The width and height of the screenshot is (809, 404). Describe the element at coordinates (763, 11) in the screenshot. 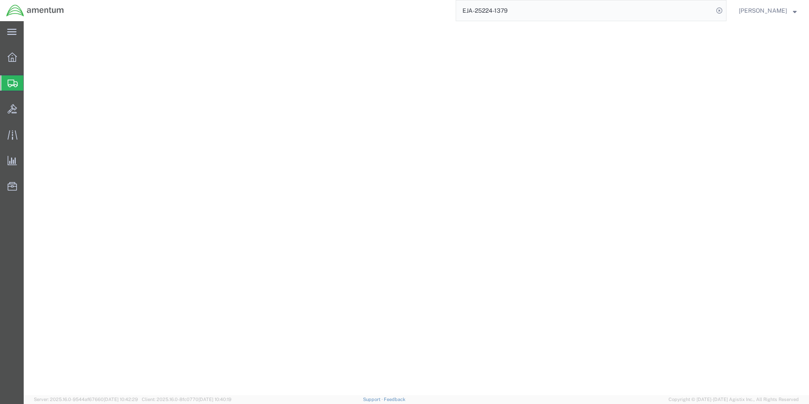

I see `span: Cienna Green` at that location.